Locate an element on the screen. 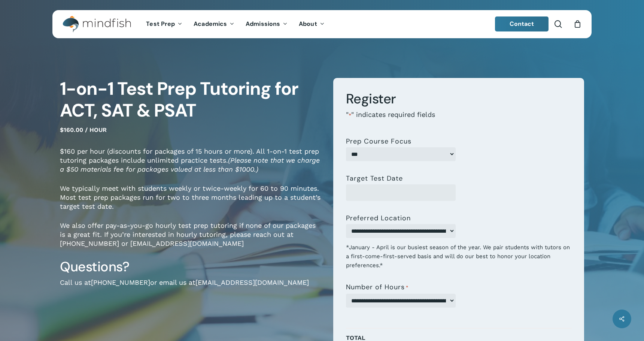 The image size is (644, 341). nav: Main Menu is located at coordinates (235, 24).